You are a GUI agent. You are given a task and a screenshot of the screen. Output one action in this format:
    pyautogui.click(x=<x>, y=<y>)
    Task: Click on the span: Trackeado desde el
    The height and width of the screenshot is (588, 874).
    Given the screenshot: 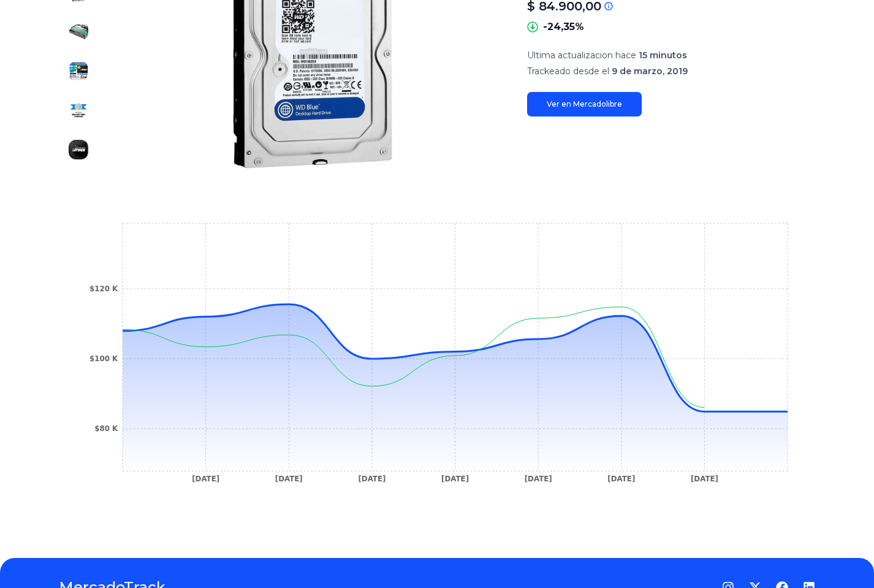 What is the action you would take?
    pyautogui.click(x=568, y=71)
    